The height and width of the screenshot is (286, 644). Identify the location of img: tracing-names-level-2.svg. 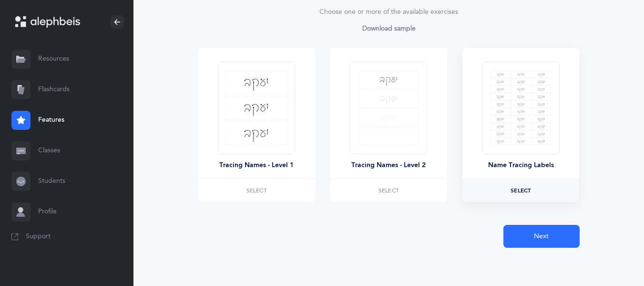
(389, 107).